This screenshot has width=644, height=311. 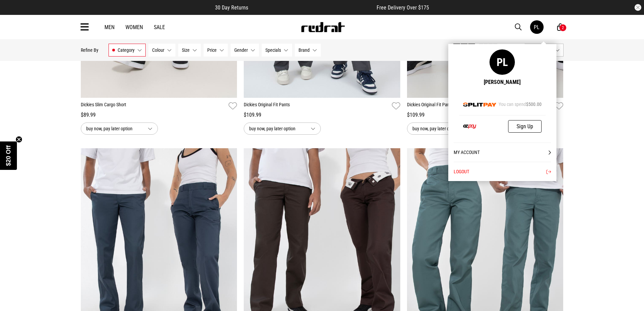 I want to click on button: Logout, so click(x=502, y=171).